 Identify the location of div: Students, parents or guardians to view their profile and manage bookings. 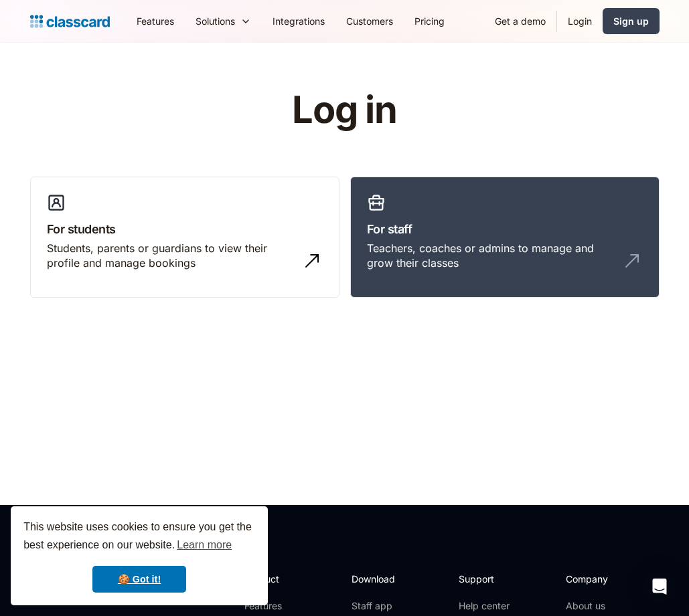
(171, 256).